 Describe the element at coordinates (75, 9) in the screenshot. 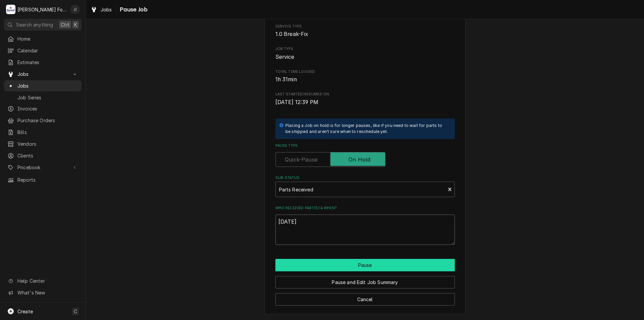

I see `div: Jeff Debigare (109)'s Avatar` at that location.